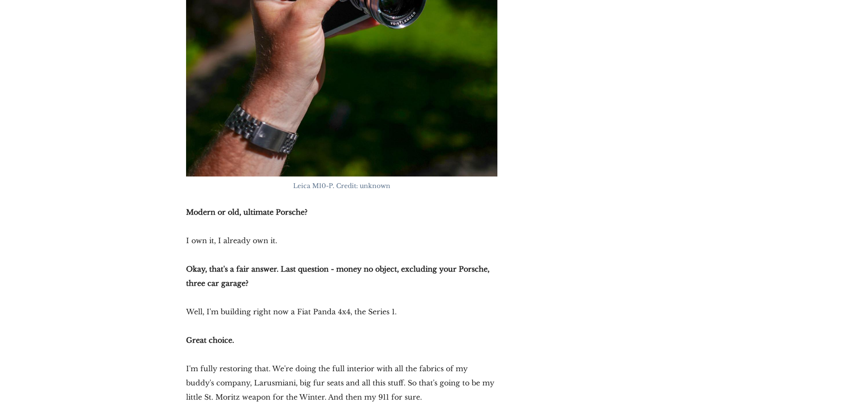  I want to click on strong: Modern or old, ultimate Porsche?, so click(246, 212).